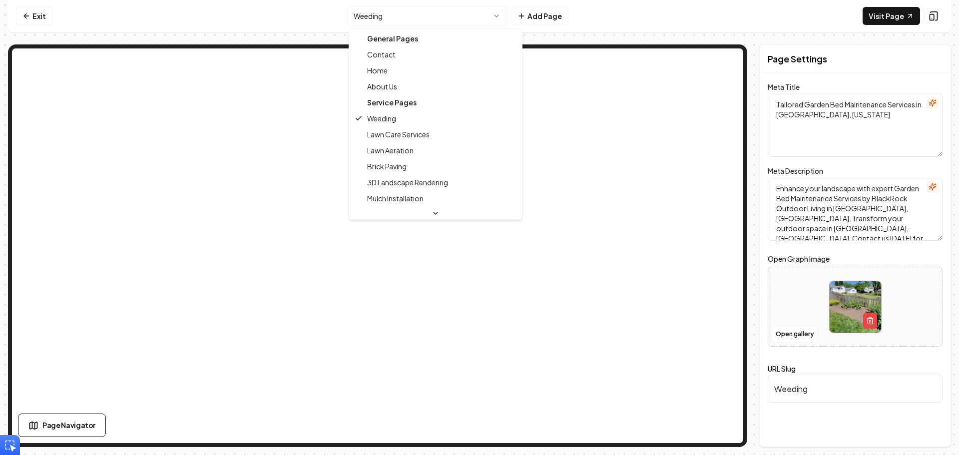 The height and width of the screenshot is (455, 959). Describe the element at coordinates (435, 102) in the screenshot. I see `div: Service Pages` at that location.